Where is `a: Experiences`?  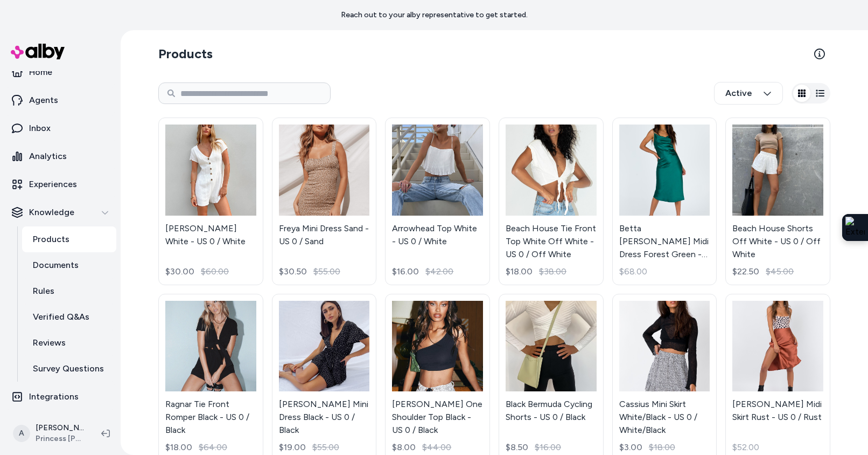
a: Experiences is located at coordinates (60, 185).